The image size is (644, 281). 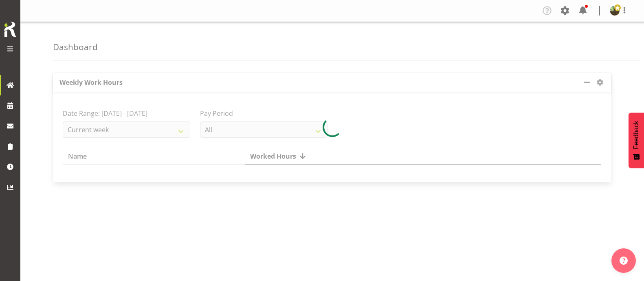 What do you see at coordinates (636, 135) in the screenshot?
I see `span: Feedback` at bounding box center [636, 135].